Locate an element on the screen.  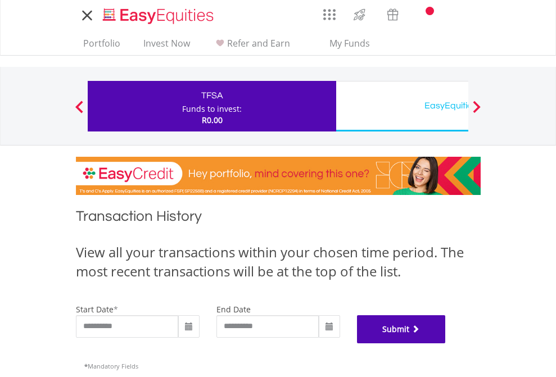
span: Refer and Earn is located at coordinates (259, 43).